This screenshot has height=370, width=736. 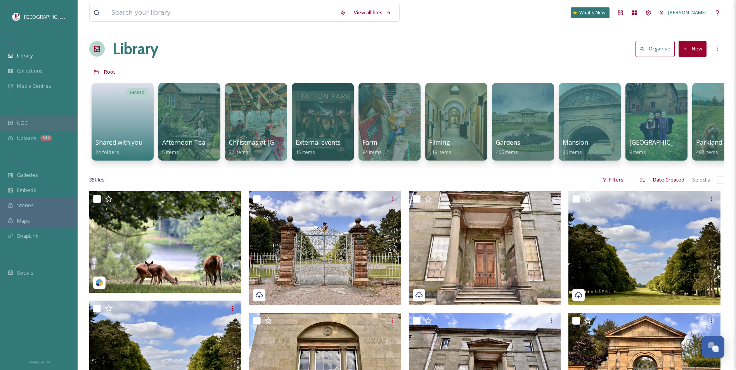 I want to click on span: Library, so click(x=25, y=56).